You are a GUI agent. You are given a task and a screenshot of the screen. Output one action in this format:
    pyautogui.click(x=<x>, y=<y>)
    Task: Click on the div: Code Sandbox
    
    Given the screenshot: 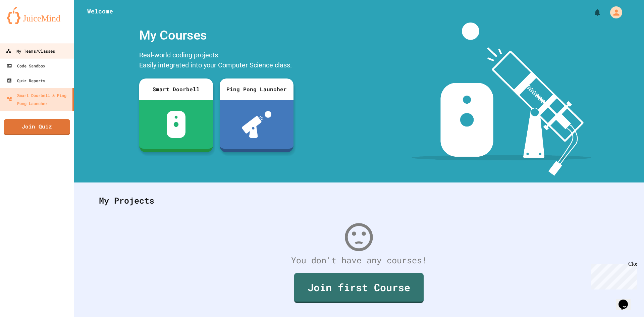 What is the action you would take?
    pyautogui.click(x=26, y=66)
    